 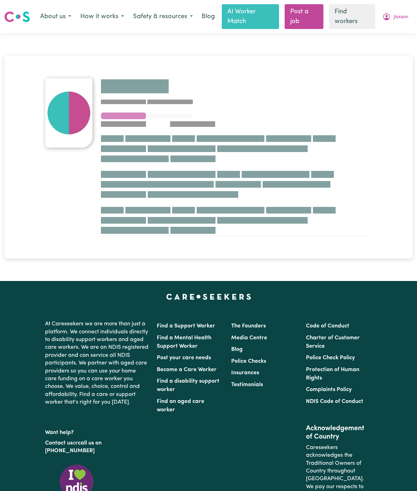 What do you see at coordinates (56, 17) in the screenshot?
I see `button: About us` at bounding box center [56, 17].